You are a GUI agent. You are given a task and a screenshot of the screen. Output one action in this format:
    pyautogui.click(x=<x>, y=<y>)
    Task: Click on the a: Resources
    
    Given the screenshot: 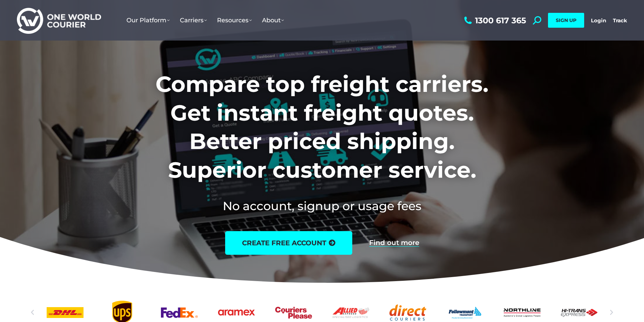 What is the action you would take?
    pyautogui.click(x=234, y=20)
    